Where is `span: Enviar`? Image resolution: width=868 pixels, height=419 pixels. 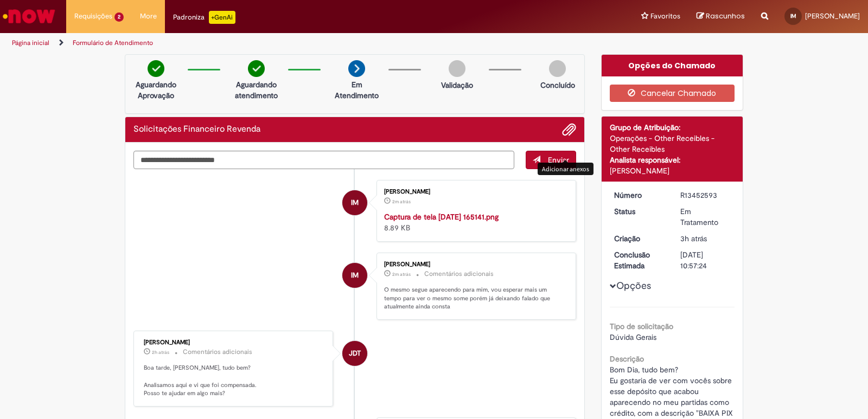
span: Enviar is located at coordinates (558, 160).